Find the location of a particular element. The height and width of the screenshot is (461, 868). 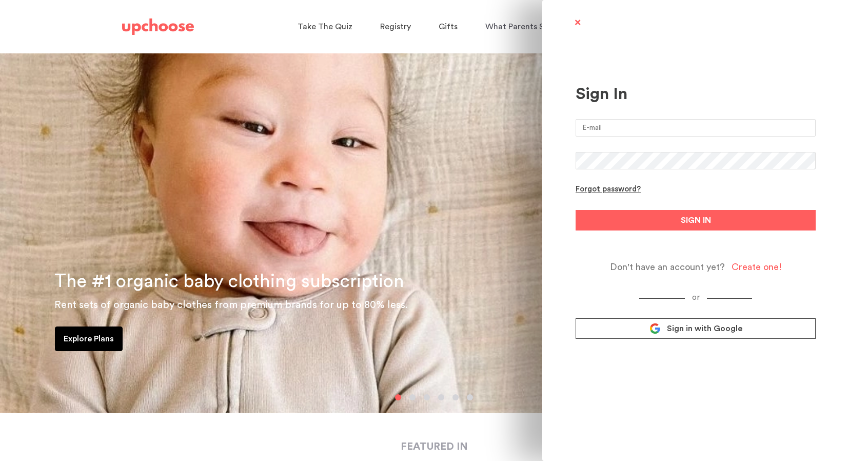

div: Forgot password? is located at coordinates (608, 190).